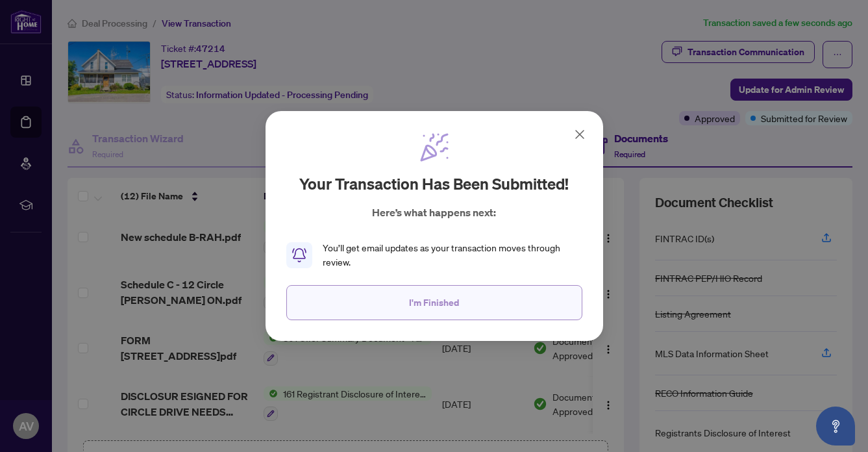 The width and height of the screenshot is (868, 452). Describe the element at coordinates (435, 303) in the screenshot. I see `button: I'm Finished` at that location.